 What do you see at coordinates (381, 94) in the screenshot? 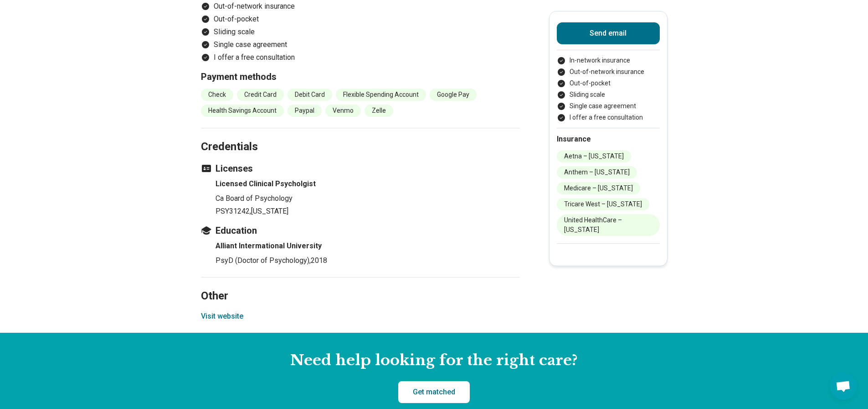
I see `li: Flexible Spending Account` at bounding box center [381, 94].